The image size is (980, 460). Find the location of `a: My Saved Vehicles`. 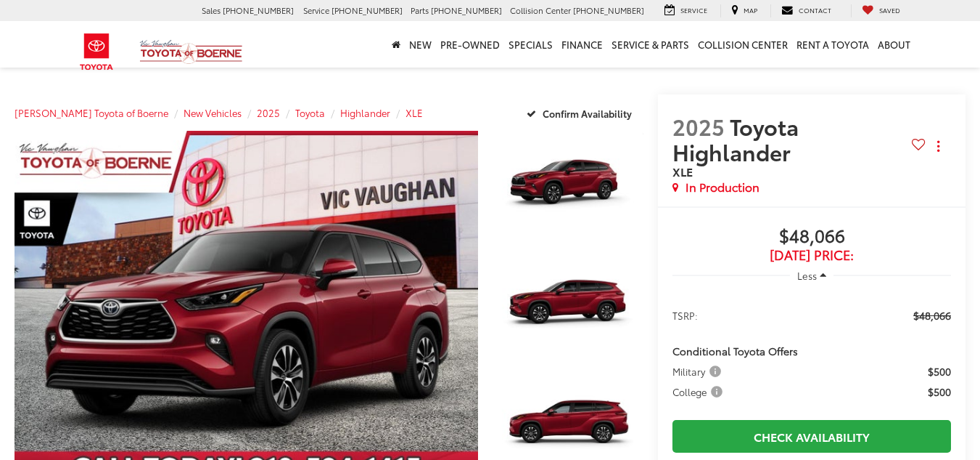

a: My Saved Vehicles is located at coordinates (881, 11).